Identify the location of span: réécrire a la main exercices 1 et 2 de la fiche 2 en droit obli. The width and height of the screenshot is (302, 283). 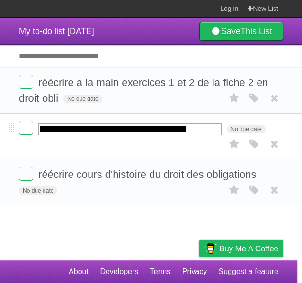
(144, 90).